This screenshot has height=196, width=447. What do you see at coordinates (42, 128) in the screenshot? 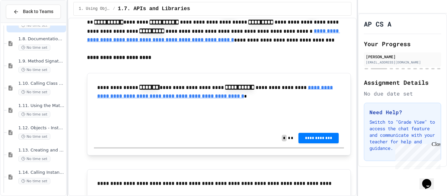
I see `span: 1.12. Objects - Instances of Classes` at bounding box center [42, 128].